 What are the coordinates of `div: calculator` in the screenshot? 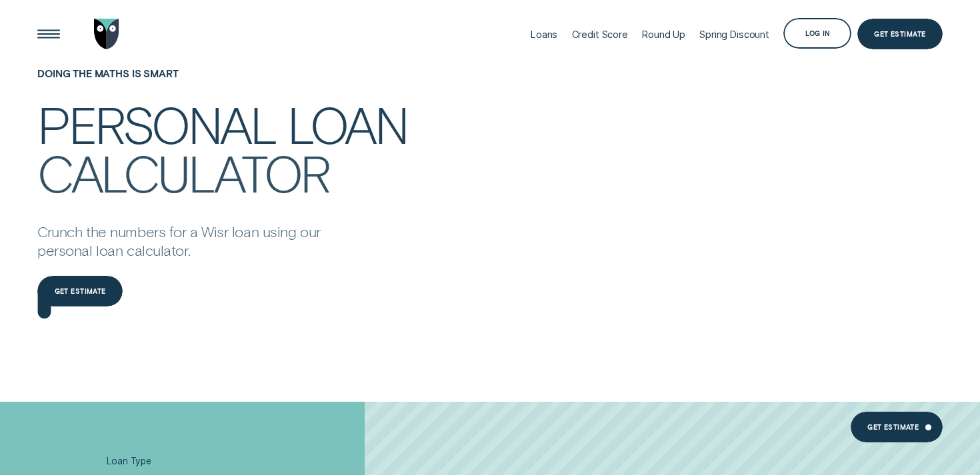 It's located at (184, 173).